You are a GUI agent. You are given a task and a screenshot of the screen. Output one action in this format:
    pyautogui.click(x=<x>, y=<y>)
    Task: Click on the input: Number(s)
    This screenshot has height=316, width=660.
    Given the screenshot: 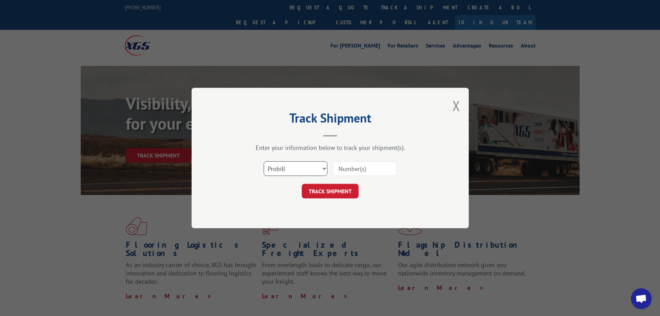 What is the action you would take?
    pyautogui.click(x=364, y=168)
    